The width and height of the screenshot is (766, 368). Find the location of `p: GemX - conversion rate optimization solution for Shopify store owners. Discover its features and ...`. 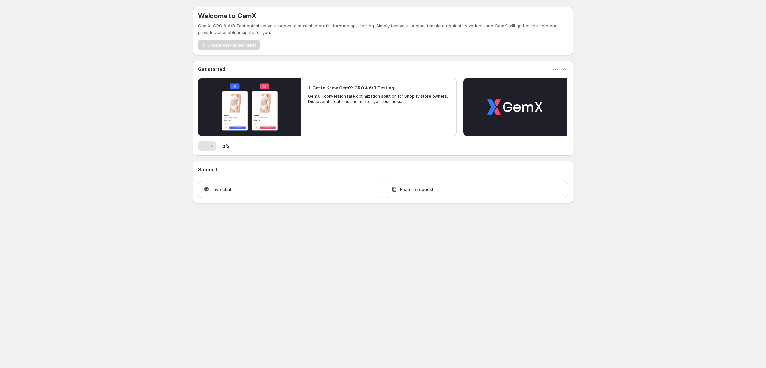

p: GemX - conversion rate optimization solution for Shopify store owners. Discover its features and ... is located at coordinates (379, 99).